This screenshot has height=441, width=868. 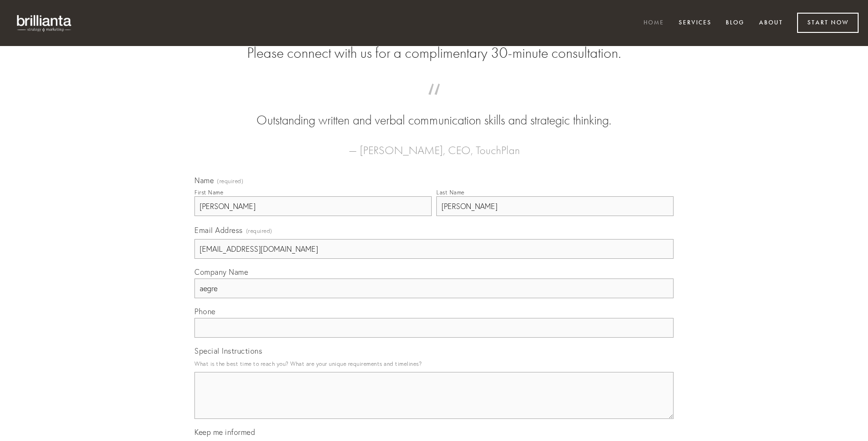 What do you see at coordinates (228, 350) in the screenshot?
I see `span: Special Instructions` at bounding box center [228, 350].